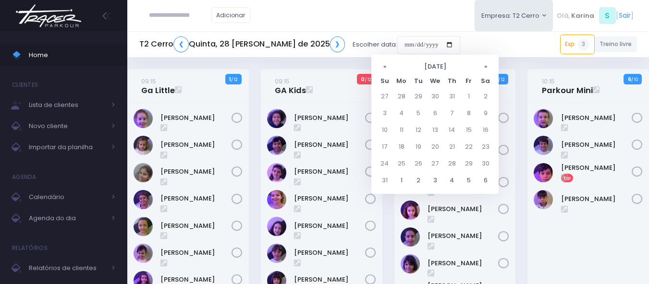 The height and width of the screenshot is (284, 649). Describe the element at coordinates (277, 200) in the screenshot. I see `img: Gabriela Libardi Galesi Bernardo` at that location.